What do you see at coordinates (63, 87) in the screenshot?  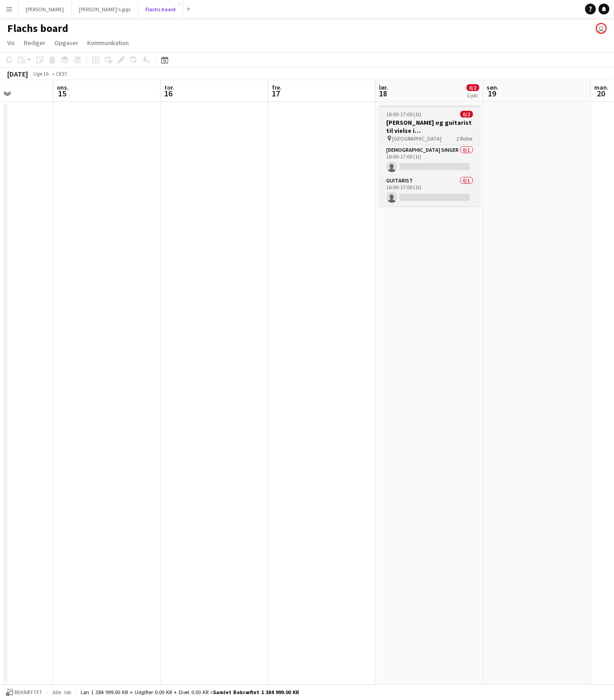 I see `span: ons.` at bounding box center [63, 87].